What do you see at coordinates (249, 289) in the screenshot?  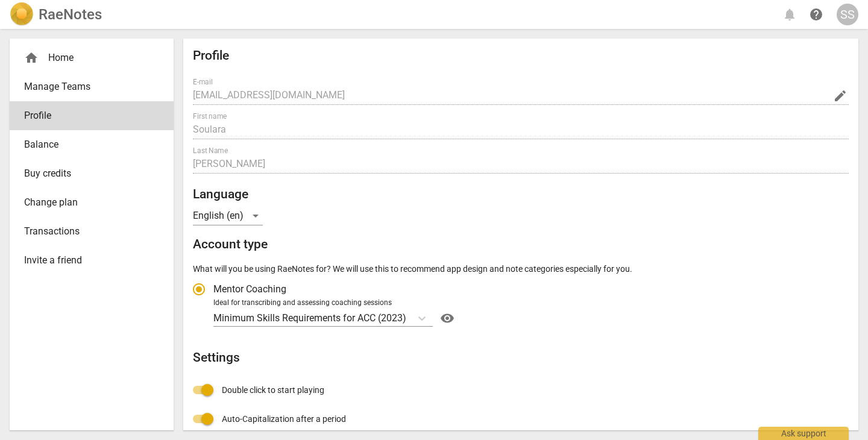 I see `span: Mentor Coaching` at bounding box center [249, 289].